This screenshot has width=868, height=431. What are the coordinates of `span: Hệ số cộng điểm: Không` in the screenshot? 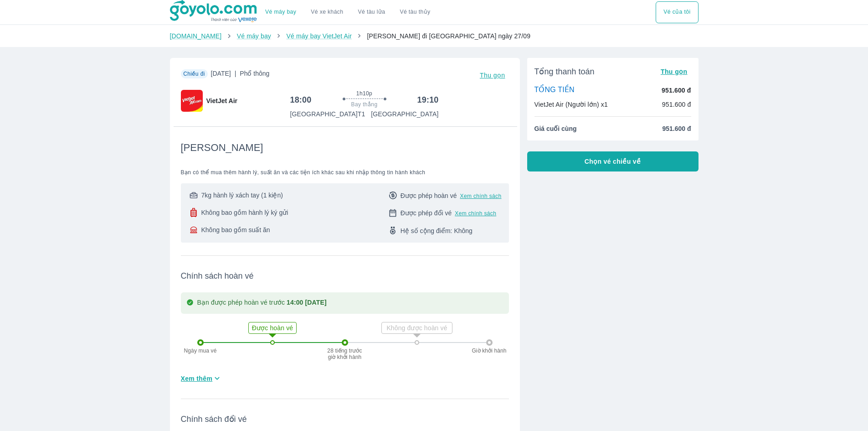 It's located at (437, 230).